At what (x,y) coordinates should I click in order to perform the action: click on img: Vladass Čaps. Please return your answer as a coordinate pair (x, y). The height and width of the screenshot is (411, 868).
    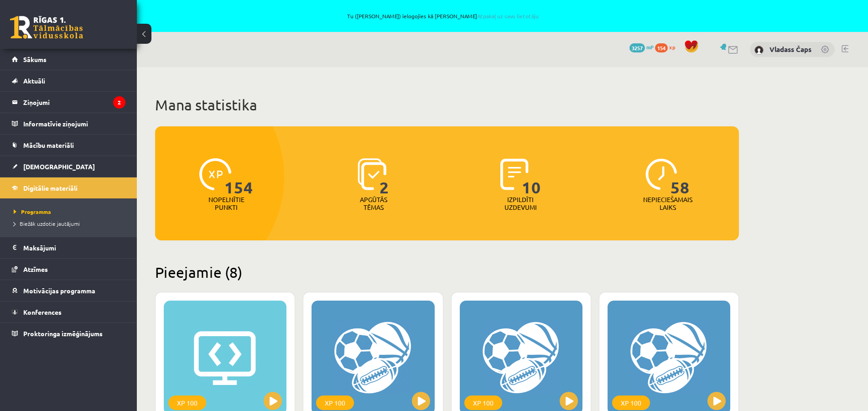
    Looking at the image, I should click on (759, 50).